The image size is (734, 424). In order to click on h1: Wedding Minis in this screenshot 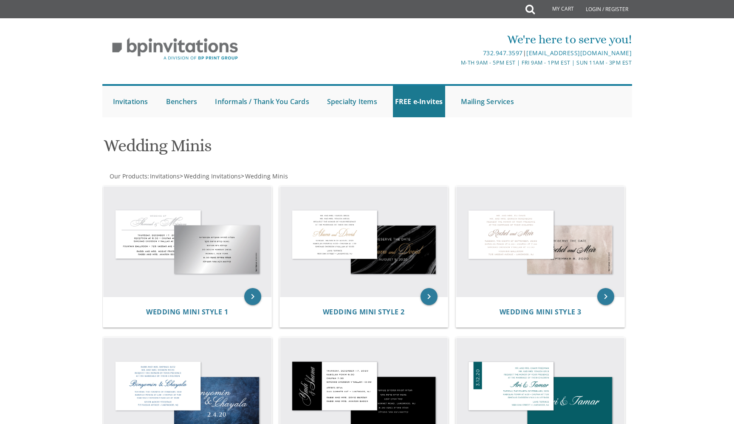, I will do `click(277, 149)`.